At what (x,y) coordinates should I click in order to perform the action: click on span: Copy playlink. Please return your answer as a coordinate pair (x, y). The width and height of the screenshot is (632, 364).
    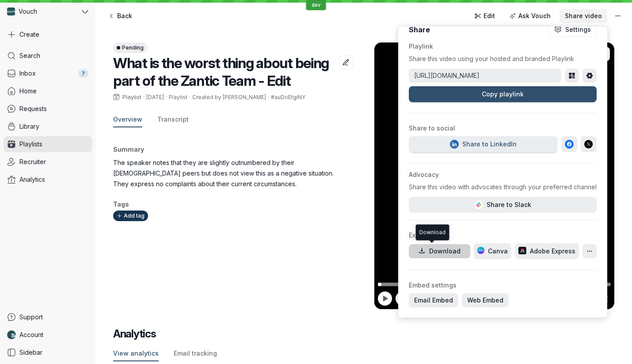
    Looking at the image, I should click on (503, 94).